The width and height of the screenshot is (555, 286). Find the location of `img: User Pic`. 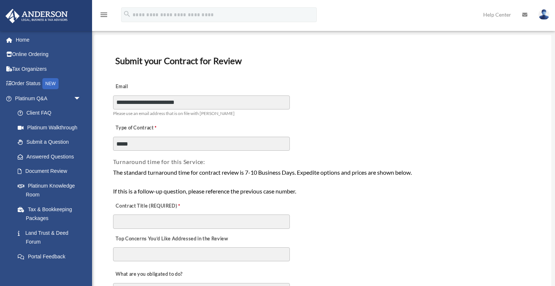

img: User Pic is located at coordinates (544, 14).